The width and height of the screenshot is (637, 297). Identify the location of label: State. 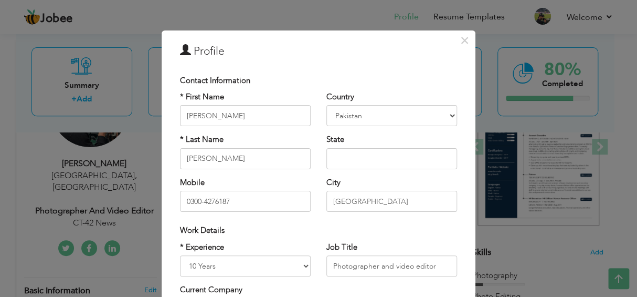
(336, 139).